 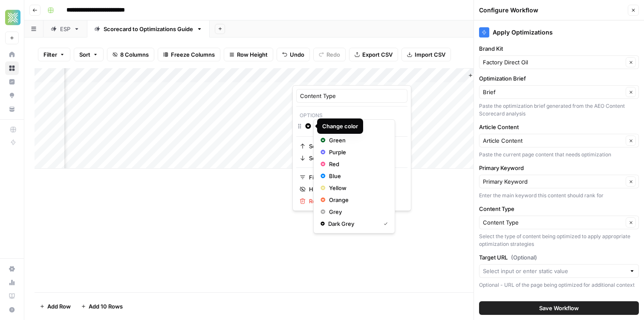 What do you see at coordinates (357, 140) in the screenshot?
I see `span: Green` at bounding box center [357, 140].